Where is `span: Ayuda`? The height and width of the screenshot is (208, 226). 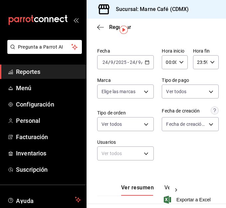
span: Ayuda is located at coordinates (44, 200).